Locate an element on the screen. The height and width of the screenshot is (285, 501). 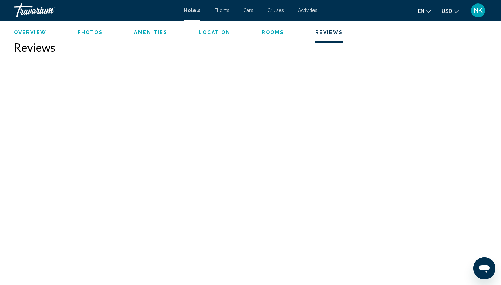
span: Overview is located at coordinates (30, 32).